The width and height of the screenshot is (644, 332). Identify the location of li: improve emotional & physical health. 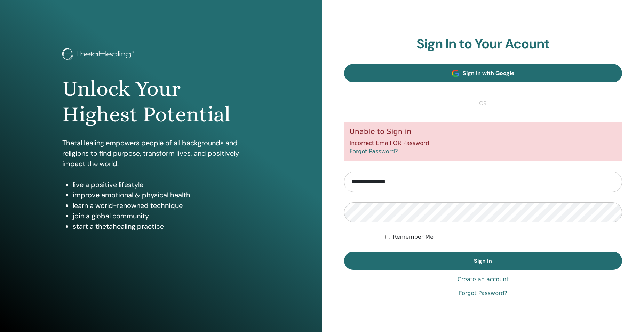
(166, 195).